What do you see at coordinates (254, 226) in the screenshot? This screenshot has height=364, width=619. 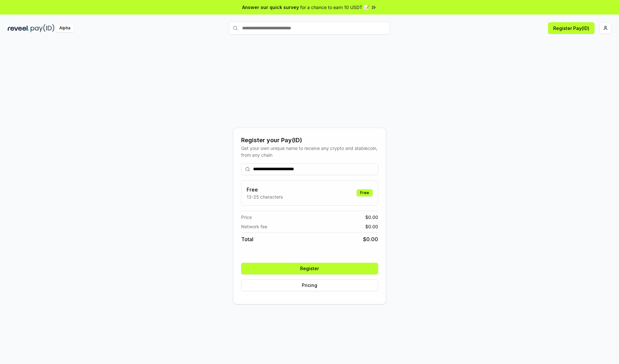 I see `span: Network fee` at bounding box center [254, 226].